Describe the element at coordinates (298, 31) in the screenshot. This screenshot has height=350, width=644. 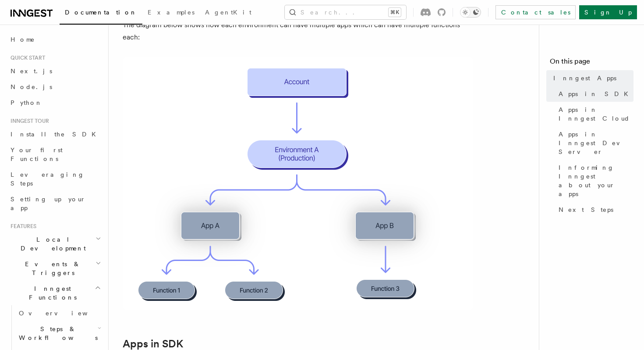
I see `p: The diagram below shows how each environment can have multiple apps which can have multiple funct...` at that location.